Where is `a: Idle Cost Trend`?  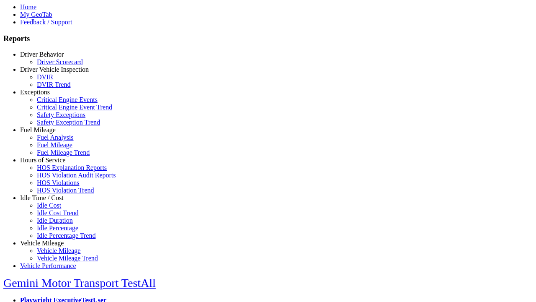 a: Idle Cost Trend is located at coordinates (58, 212).